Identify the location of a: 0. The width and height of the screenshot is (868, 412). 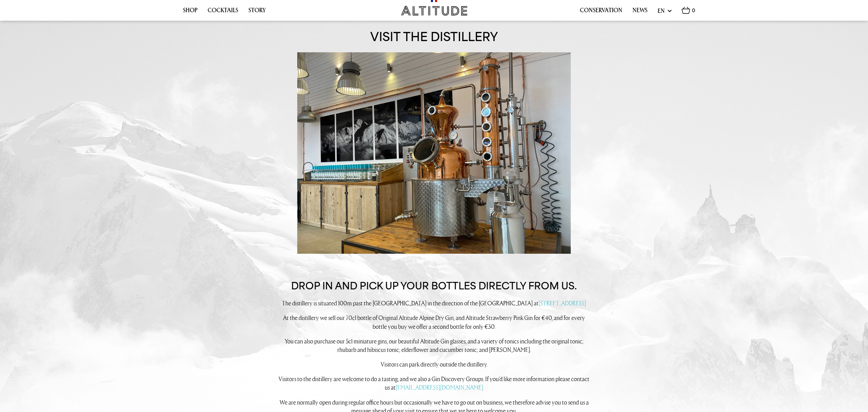
(689, 12).